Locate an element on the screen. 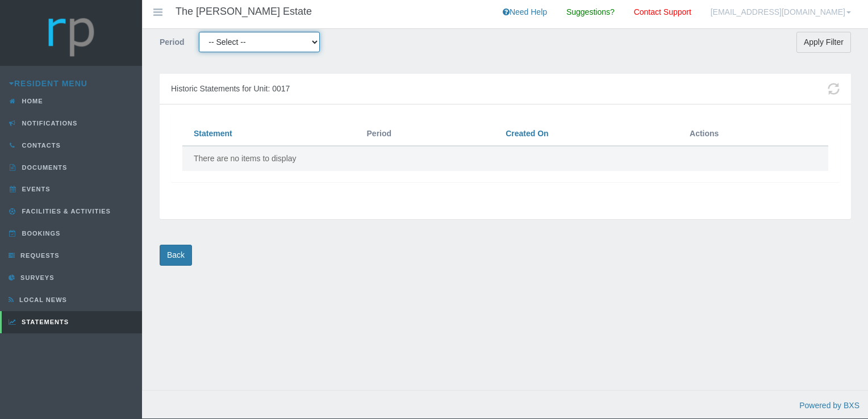 This screenshot has width=868, height=419. a: Back is located at coordinates (175, 255).